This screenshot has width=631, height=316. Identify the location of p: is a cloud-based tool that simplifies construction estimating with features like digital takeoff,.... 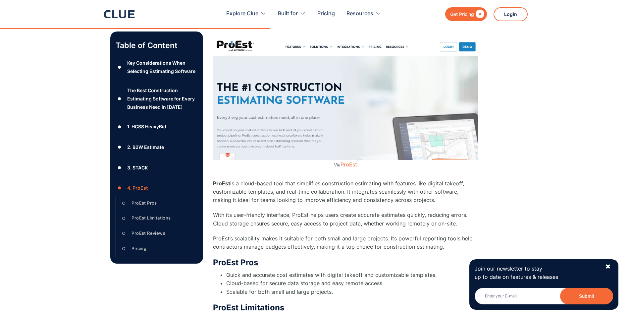
(346, 188).